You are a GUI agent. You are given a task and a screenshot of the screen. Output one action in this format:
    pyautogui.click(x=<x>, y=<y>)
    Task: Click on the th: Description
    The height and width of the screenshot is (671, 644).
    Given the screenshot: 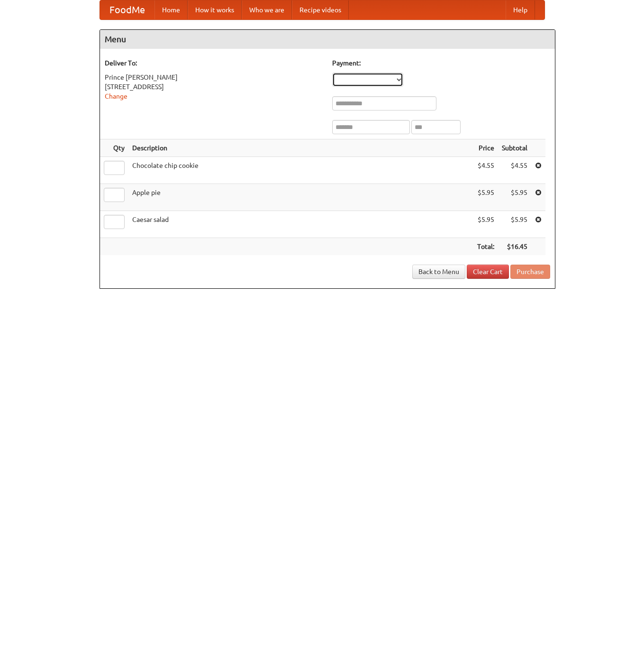 What is the action you would take?
    pyautogui.click(x=301, y=148)
    